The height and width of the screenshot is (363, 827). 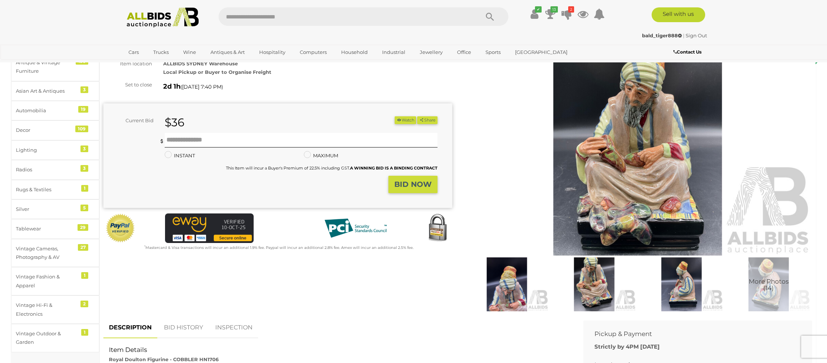 What do you see at coordinates (46, 150) in the screenshot?
I see `div: Lighting` at bounding box center [46, 150].